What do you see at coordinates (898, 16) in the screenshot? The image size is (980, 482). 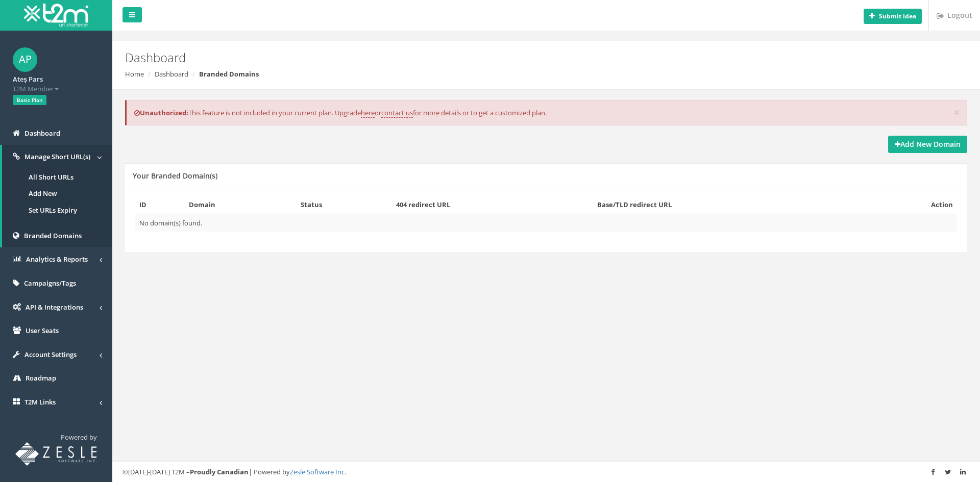 I see `b: Submit idea` at bounding box center [898, 16].